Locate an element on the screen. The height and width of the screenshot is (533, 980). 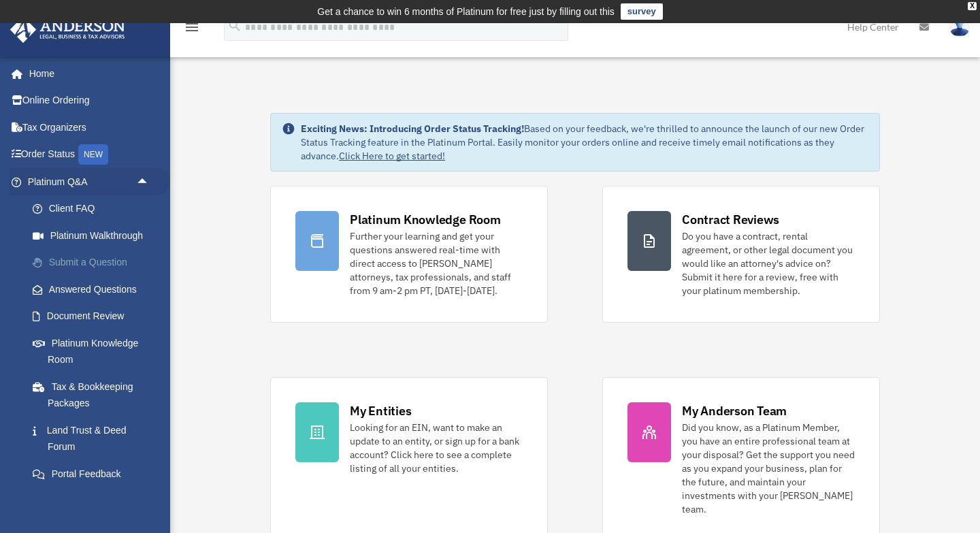
a: survey is located at coordinates (642, 11).